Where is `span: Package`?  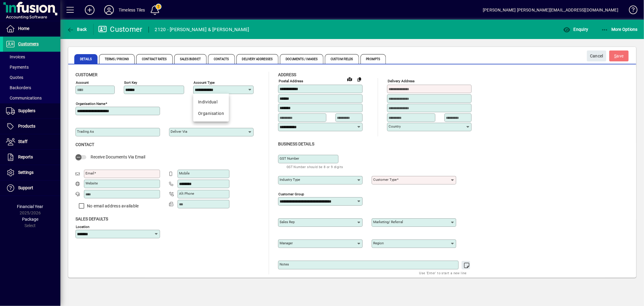
span: Package is located at coordinates (30, 219).